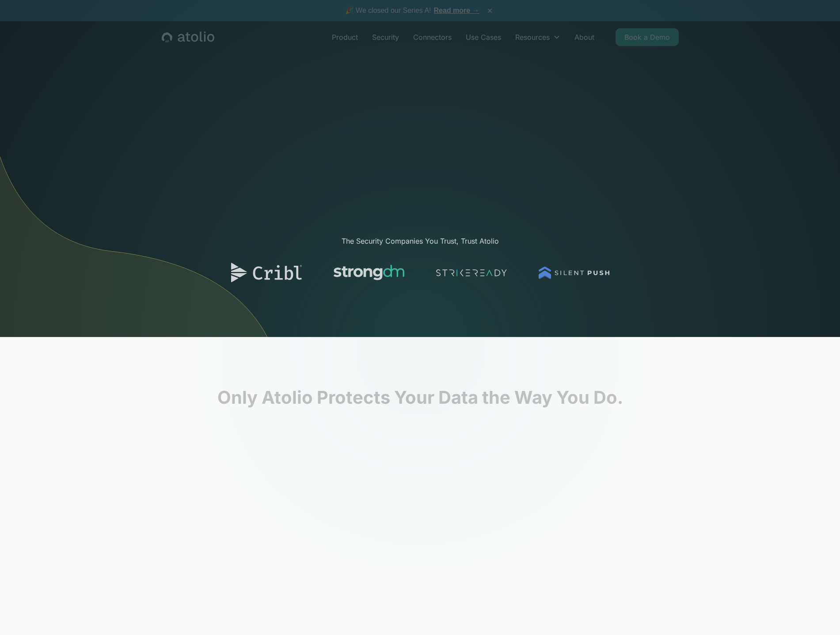 Image resolution: width=840 pixels, height=635 pixels. What do you see at coordinates (421, 398) in the screenshot?
I see `h2: Only Atolio Protects Your Data the Way You Do.` at bounding box center [421, 398].